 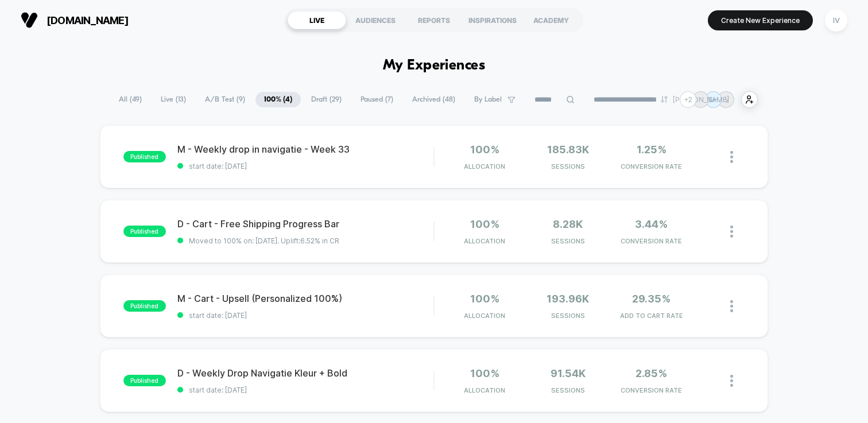 What do you see at coordinates (306, 298) in the screenshot?
I see `span: M - Cart - Upsell (Personalized 100%)` at bounding box center [306, 298].